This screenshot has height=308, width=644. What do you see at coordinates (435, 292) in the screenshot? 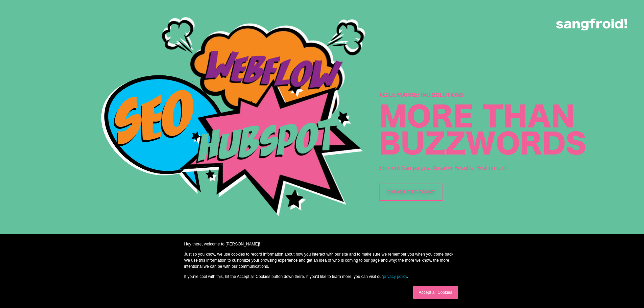
I see `a: Accept all Cookies` at bounding box center [435, 292].